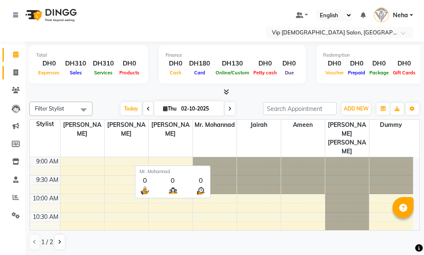 The image size is (424, 255). I want to click on img: wait_time.png, so click(201, 191).